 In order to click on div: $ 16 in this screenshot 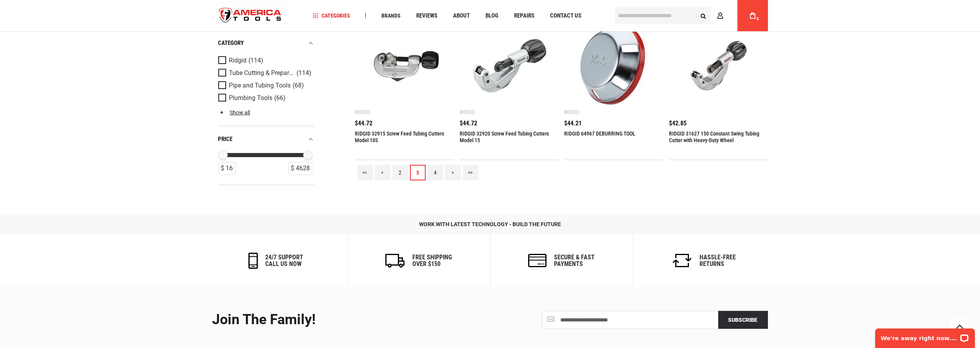, I will do `click(227, 168)`.